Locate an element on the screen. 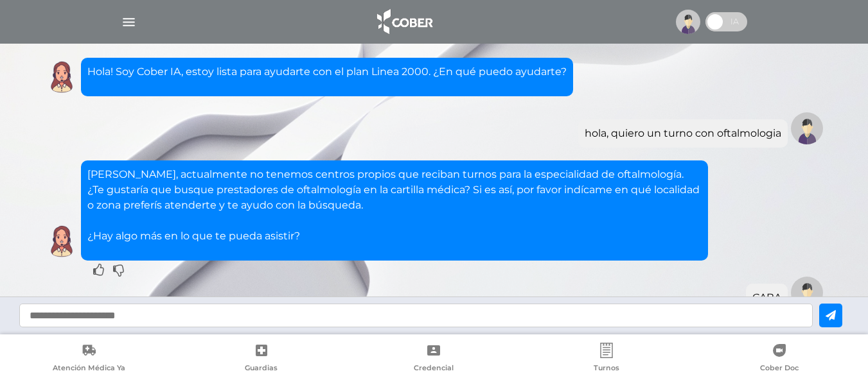  a: Credencial is located at coordinates (433, 359).